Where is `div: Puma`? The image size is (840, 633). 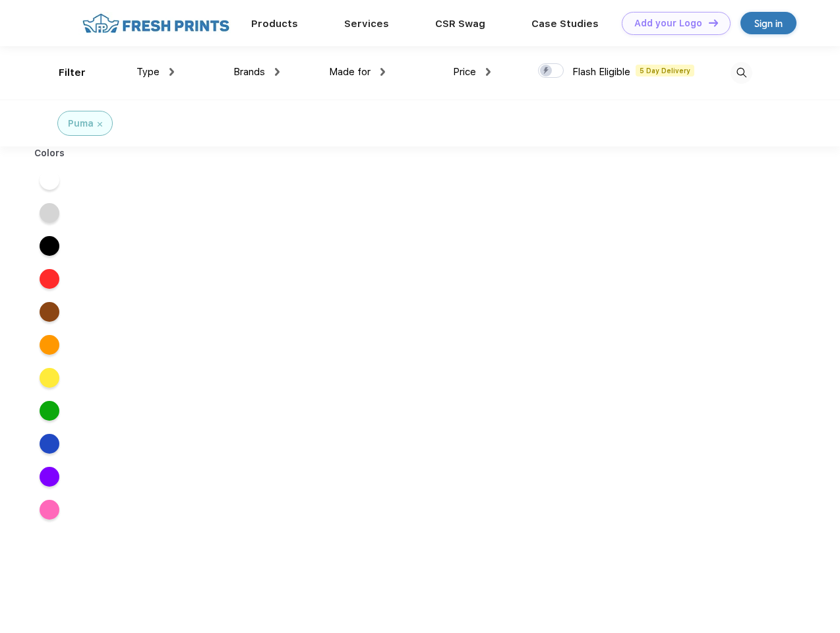
div: Puma is located at coordinates (80, 123).